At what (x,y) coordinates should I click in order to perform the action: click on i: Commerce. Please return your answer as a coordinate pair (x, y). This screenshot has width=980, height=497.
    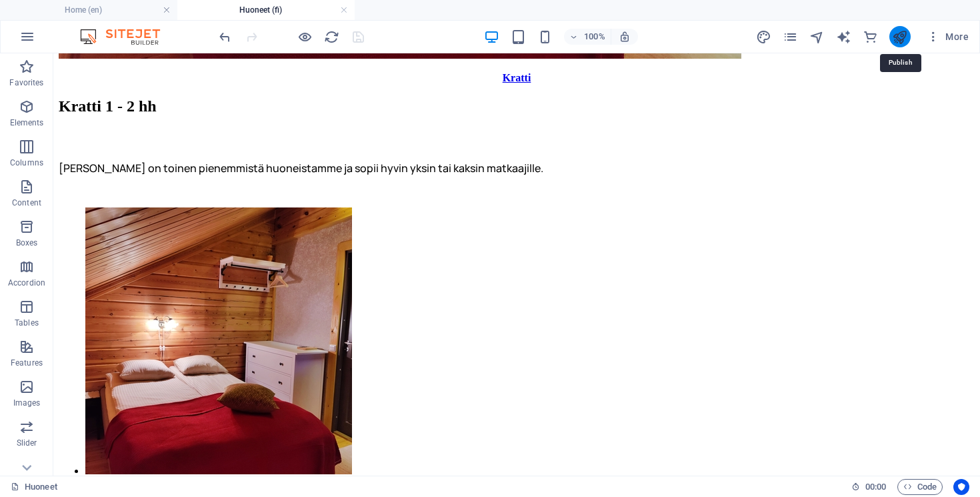
    Looking at the image, I should click on (870, 36).